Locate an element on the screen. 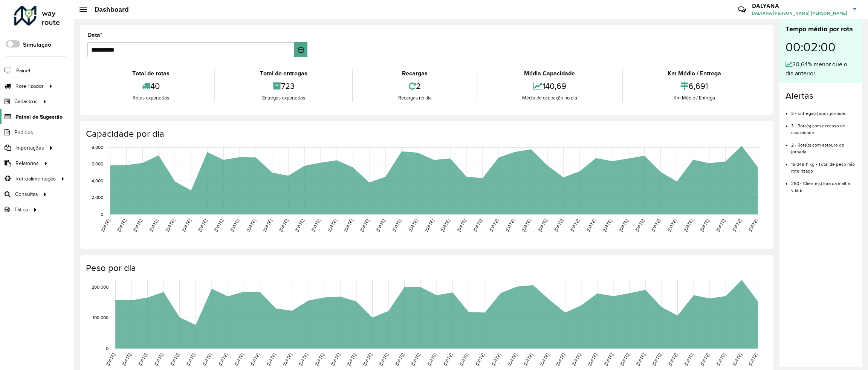 Image resolution: width=868 pixels, height=370 pixels. h4: Peso por dia is located at coordinates (426, 268).